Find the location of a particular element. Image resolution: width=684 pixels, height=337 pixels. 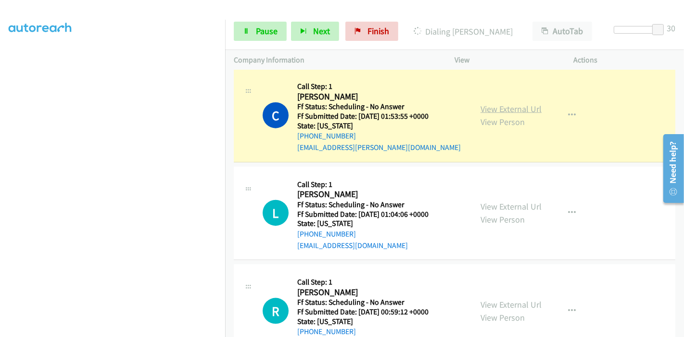

h1: R is located at coordinates (275, 311).